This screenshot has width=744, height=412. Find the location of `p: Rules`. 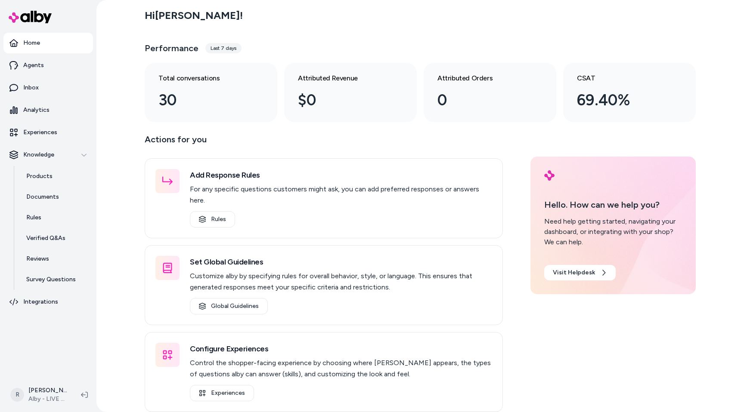

p: Rules is located at coordinates (34, 218).